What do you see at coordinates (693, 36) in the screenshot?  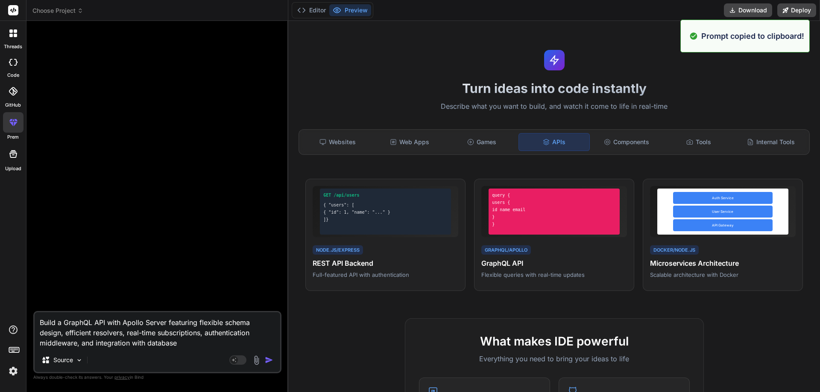 I see `img: alert` at bounding box center [693, 36].